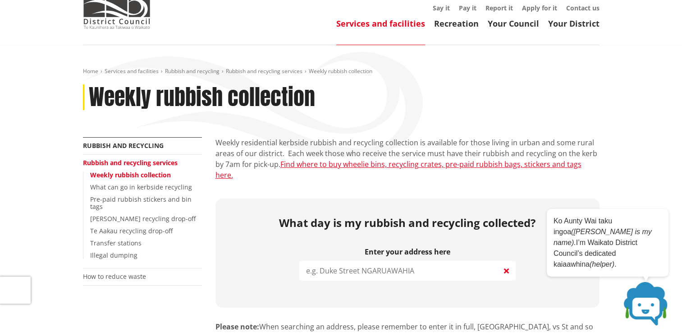 This screenshot has height=333, width=682. I want to click on a: Pre-paid rubbish stickers and bin tags, so click(141, 203).